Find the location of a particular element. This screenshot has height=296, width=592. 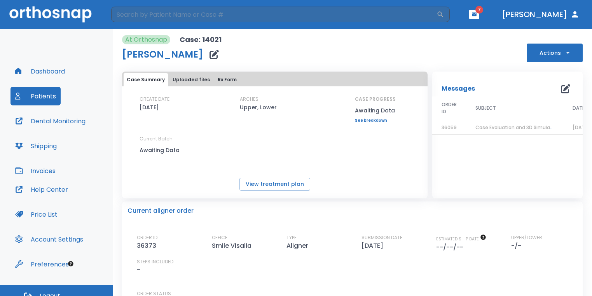

button: Invoices is located at coordinates (35, 171).